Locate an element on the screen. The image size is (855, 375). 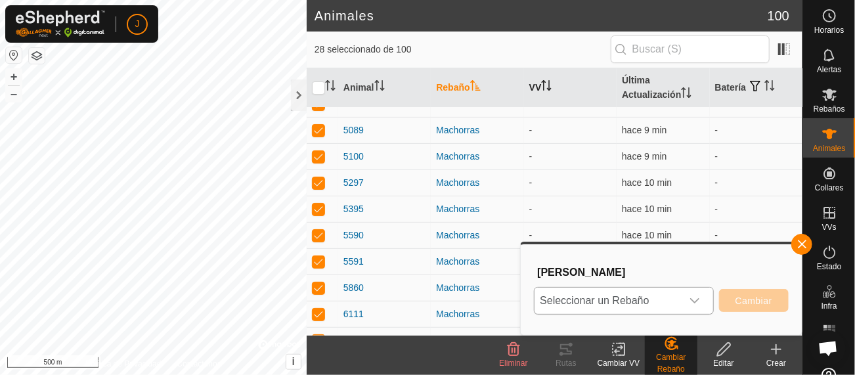
span: J is located at coordinates (137, 24).